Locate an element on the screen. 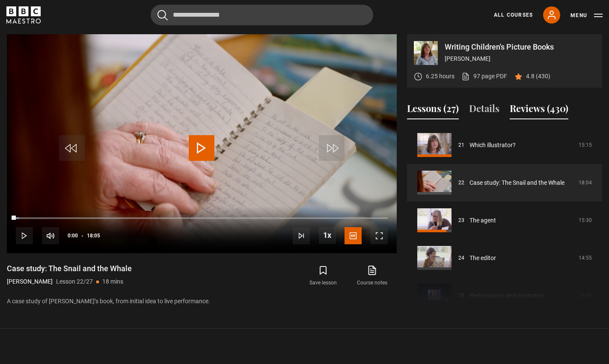 Image resolution: width=609 pixels, height=364 pixels. a: Which illustrator? is located at coordinates (493, 145).